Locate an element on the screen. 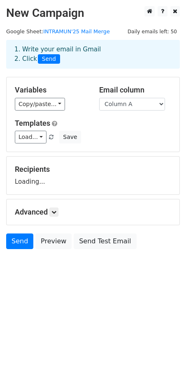 This screenshot has width=186, height=365. a: Send is located at coordinates (20, 241).